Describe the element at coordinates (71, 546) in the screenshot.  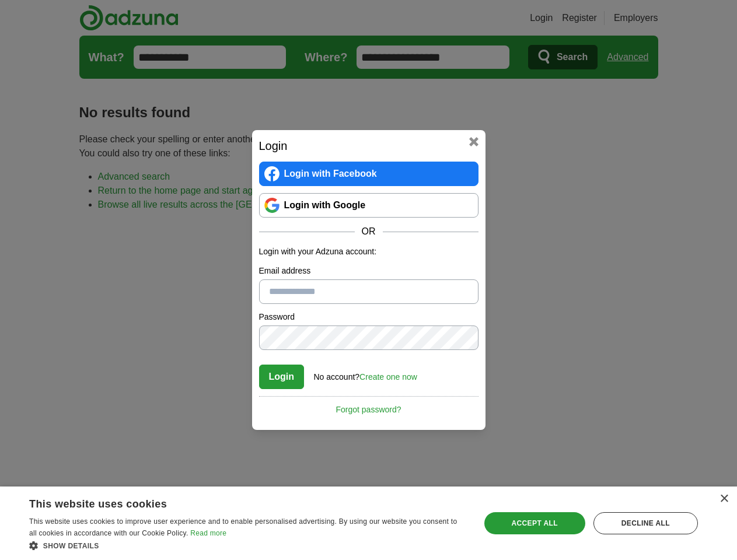
I see `span: Show details` at that location.